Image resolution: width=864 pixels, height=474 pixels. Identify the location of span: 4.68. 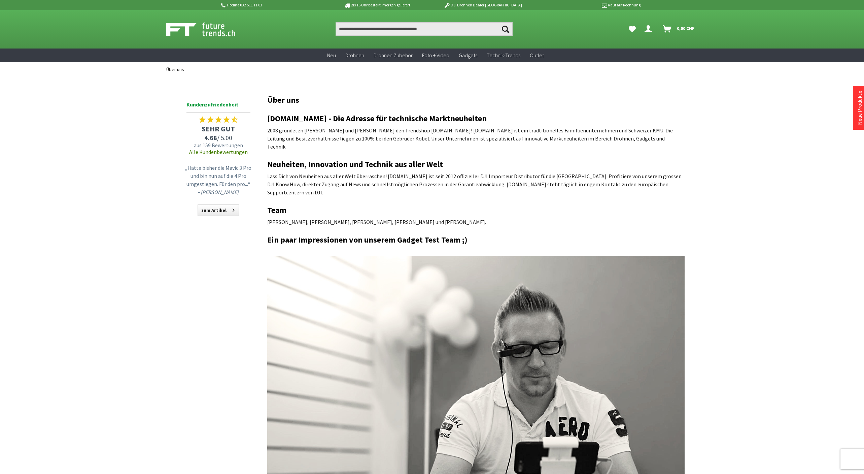
(211, 137).